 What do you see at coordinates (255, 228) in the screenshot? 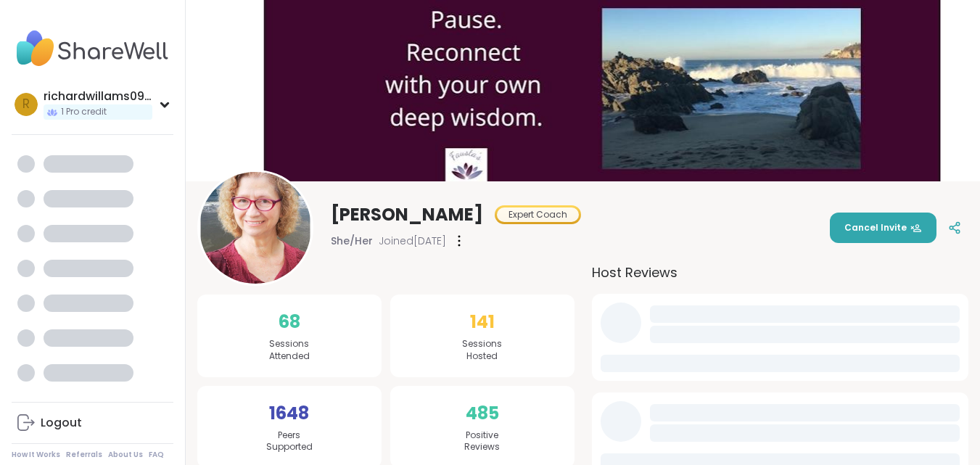
I see `img: Fausta` at bounding box center [255, 228].